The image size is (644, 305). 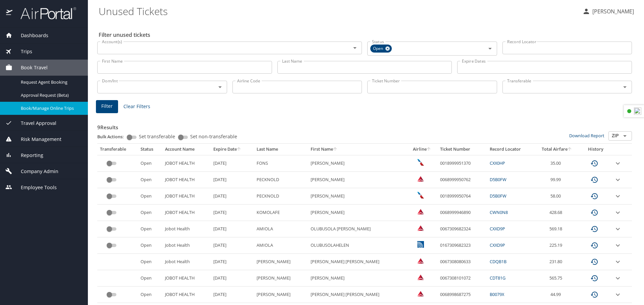 What do you see at coordinates (558, 196) in the screenshot?
I see `td: 58.00` at bounding box center [558, 196].